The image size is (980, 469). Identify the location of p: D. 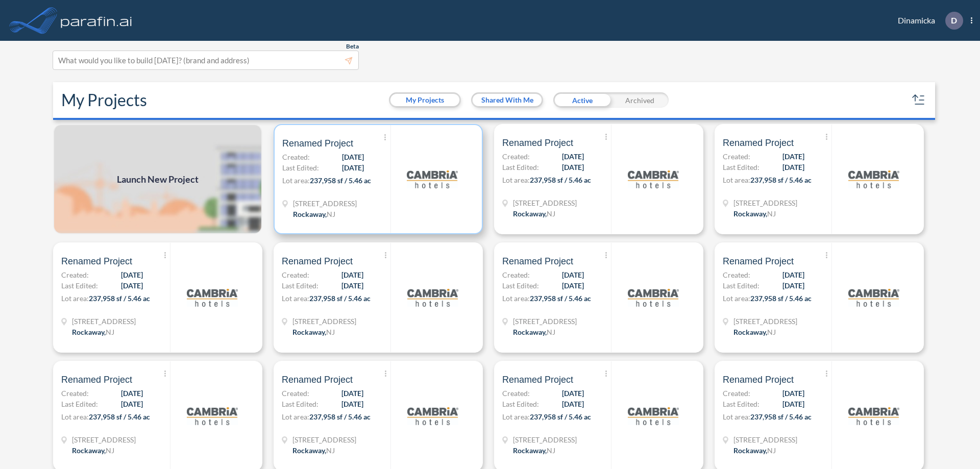
(954, 20).